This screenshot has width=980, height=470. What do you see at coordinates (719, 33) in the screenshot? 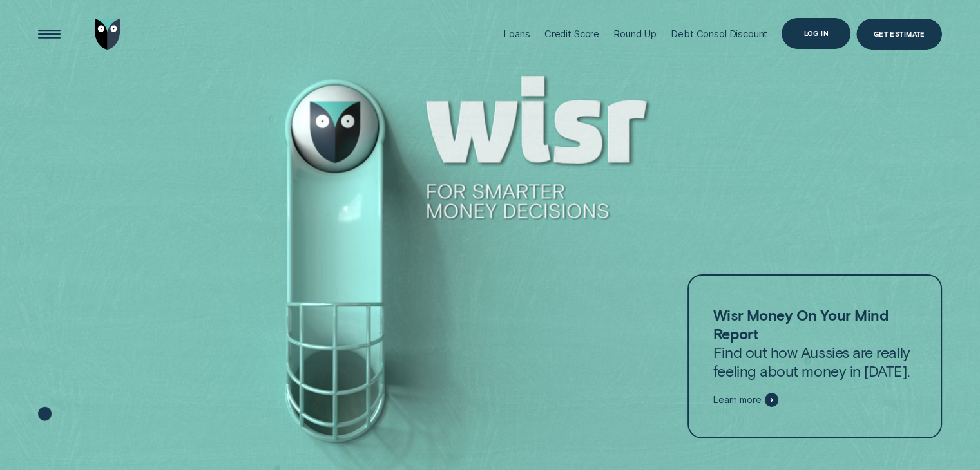
I see `div: Debt Consol Discount` at bounding box center [719, 33].